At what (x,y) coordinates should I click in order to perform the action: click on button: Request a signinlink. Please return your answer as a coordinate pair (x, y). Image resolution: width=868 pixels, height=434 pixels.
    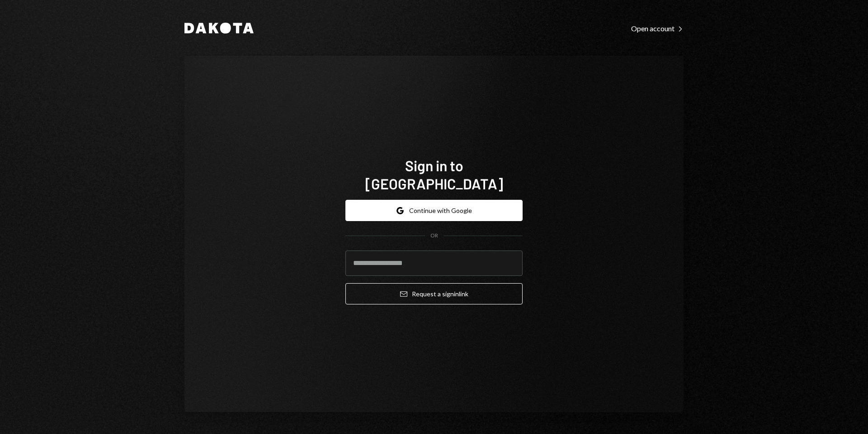
    Looking at the image, I should click on (434, 293).